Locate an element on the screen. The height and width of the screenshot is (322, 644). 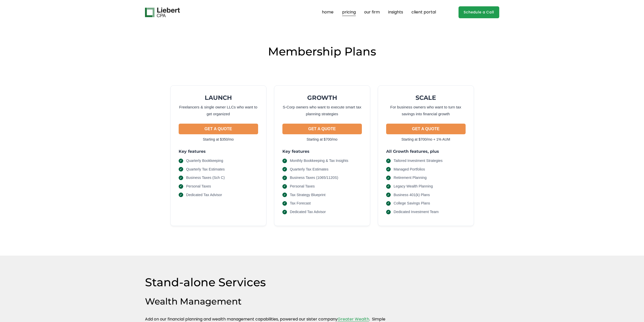
span: College Savings Plans is located at coordinates (412, 204).